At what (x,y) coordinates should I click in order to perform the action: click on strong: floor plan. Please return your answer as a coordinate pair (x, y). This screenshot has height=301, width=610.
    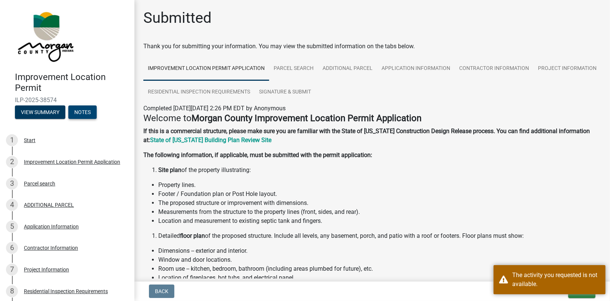
    Looking at the image, I should click on (192, 235).